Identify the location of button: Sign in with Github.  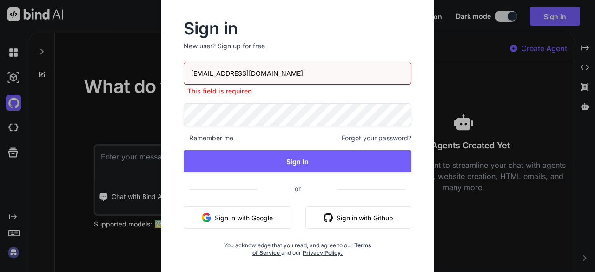
(358, 218).